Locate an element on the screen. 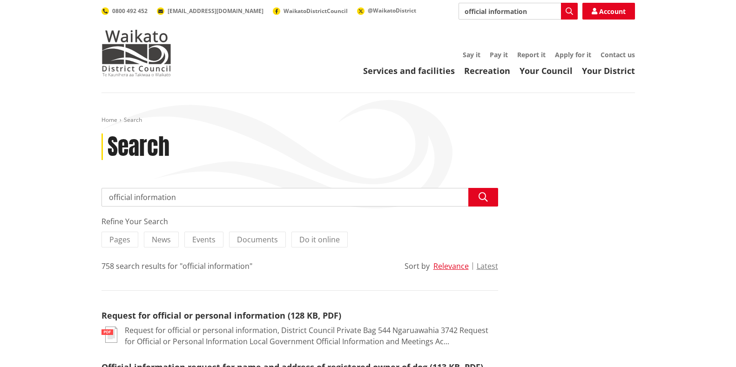  a: 0800 492 452 is located at coordinates (124, 11).